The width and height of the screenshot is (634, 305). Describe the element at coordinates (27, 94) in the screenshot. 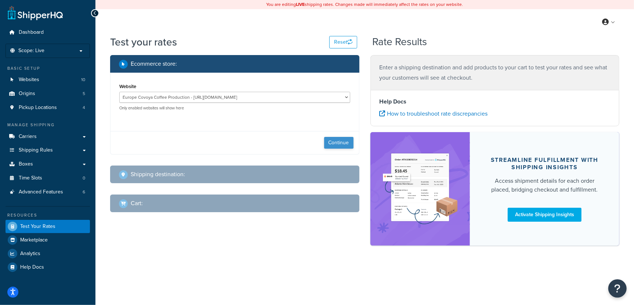

I see `span: Origins` at that location.